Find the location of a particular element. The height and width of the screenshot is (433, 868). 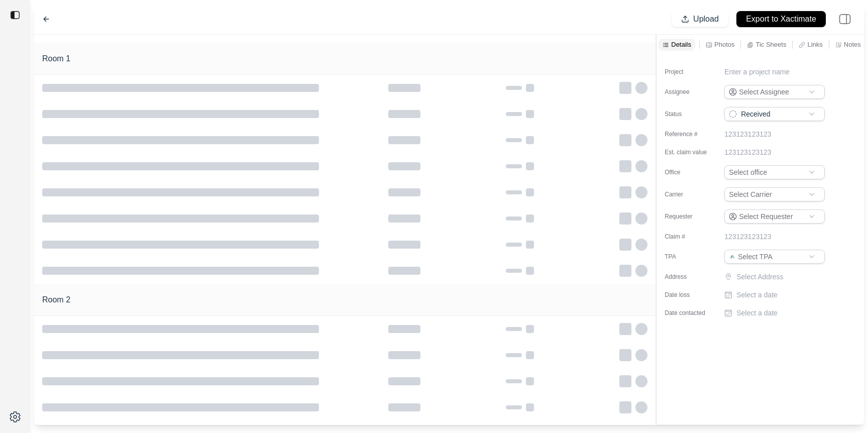

label: TPA is located at coordinates (690, 257).